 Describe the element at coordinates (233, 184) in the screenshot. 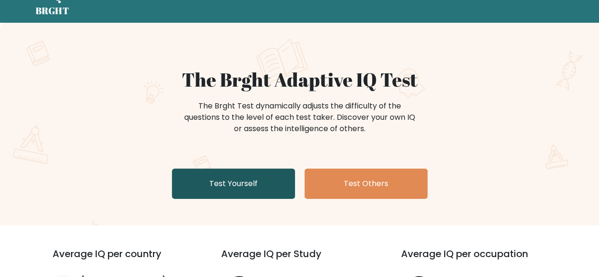

I see `a: Test Yourself` at that location.